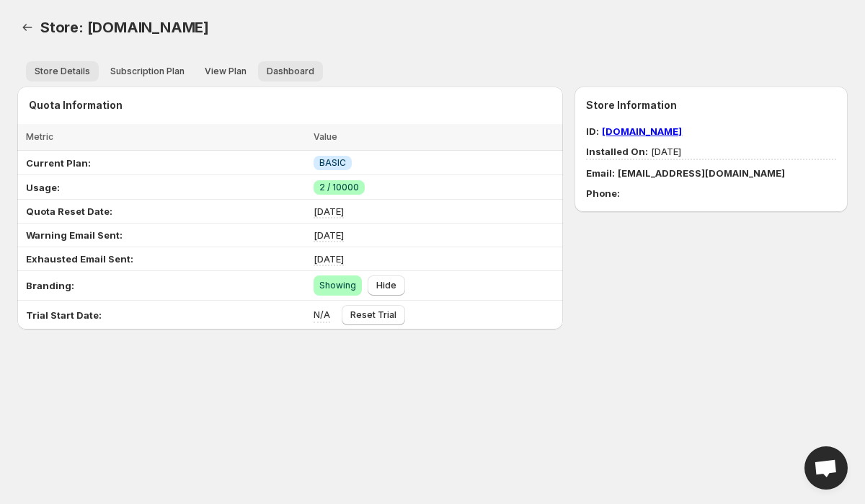  I want to click on strong: Warning Email Sent:, so click(74, 235).